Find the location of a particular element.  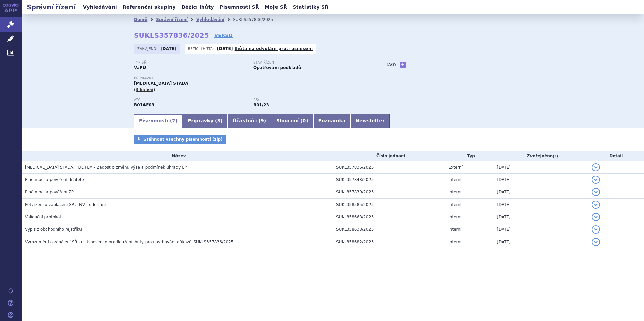

span: Externí is located at coordinates (455, 167).